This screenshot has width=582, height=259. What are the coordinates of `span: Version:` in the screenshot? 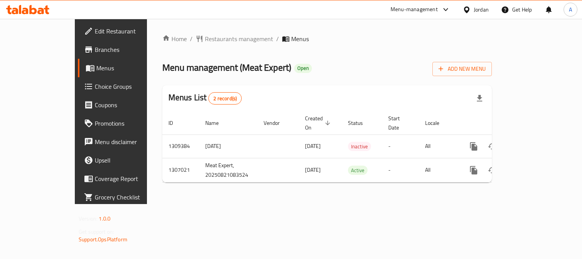 It's located at (88, 218).